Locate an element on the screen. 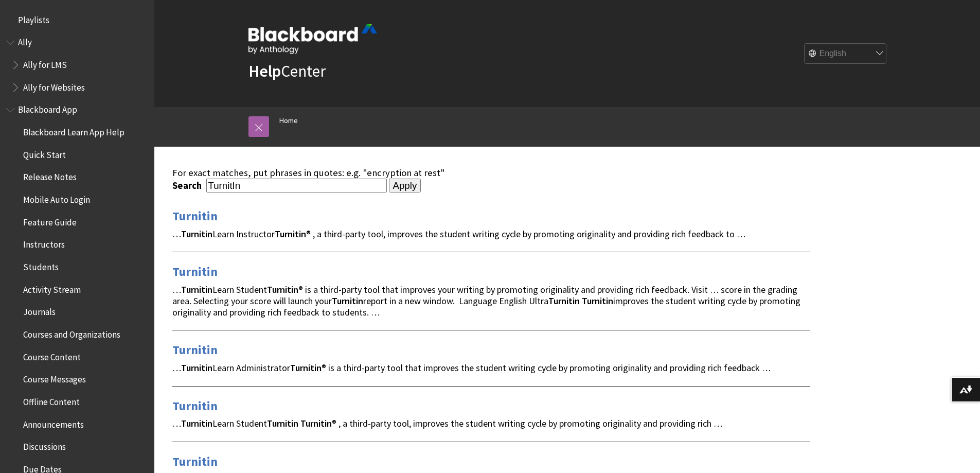  span: Ally is located at coordinates (25, 41).